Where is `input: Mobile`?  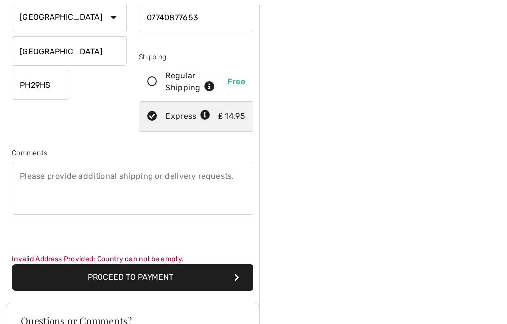
input: Mobile is located at coordinates (196, 17).